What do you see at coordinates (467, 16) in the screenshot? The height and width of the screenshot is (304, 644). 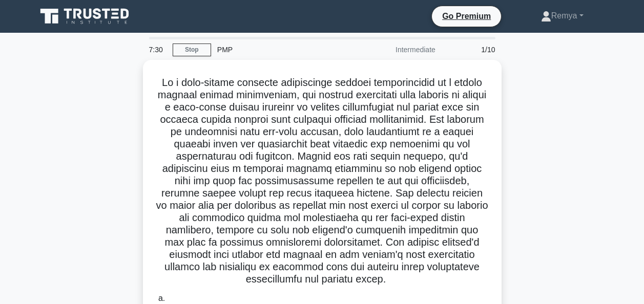 I see `a: Go Premium` at bounding box center [467, 16].